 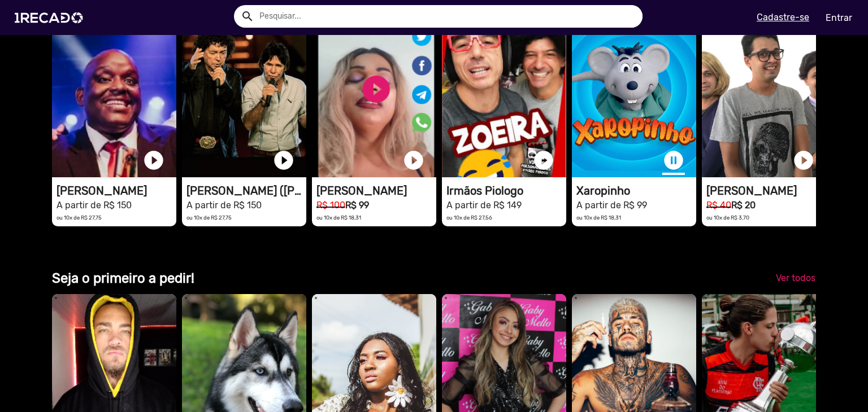 What do you see at coordinates (469, 217) in the screenshot?
I see `small: ou 10x de R$ 27,56` at bounding box center [469, 217].